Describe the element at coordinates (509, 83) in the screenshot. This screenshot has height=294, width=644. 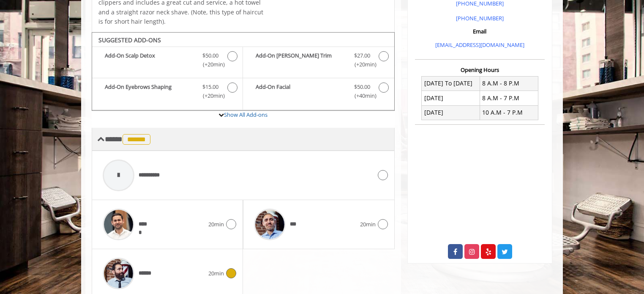
I see `td: 8 A.M - 8 P.M` at that location.